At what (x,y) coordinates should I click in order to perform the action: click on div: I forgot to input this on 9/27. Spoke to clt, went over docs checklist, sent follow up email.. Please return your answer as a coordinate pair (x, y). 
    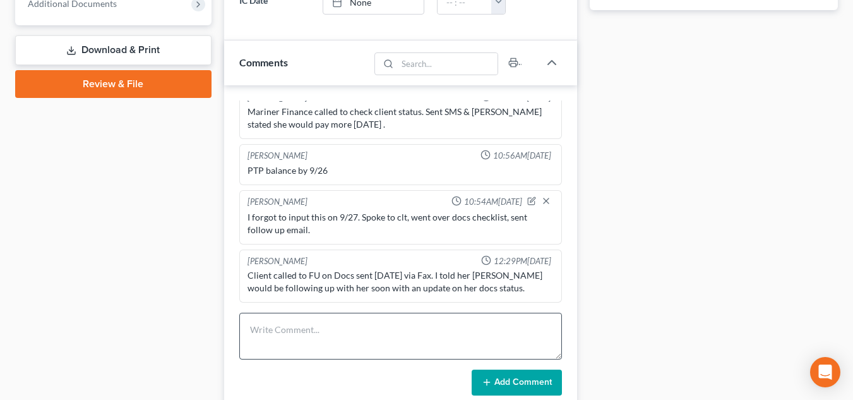
    Looking at the image, I should click on (400, 223).